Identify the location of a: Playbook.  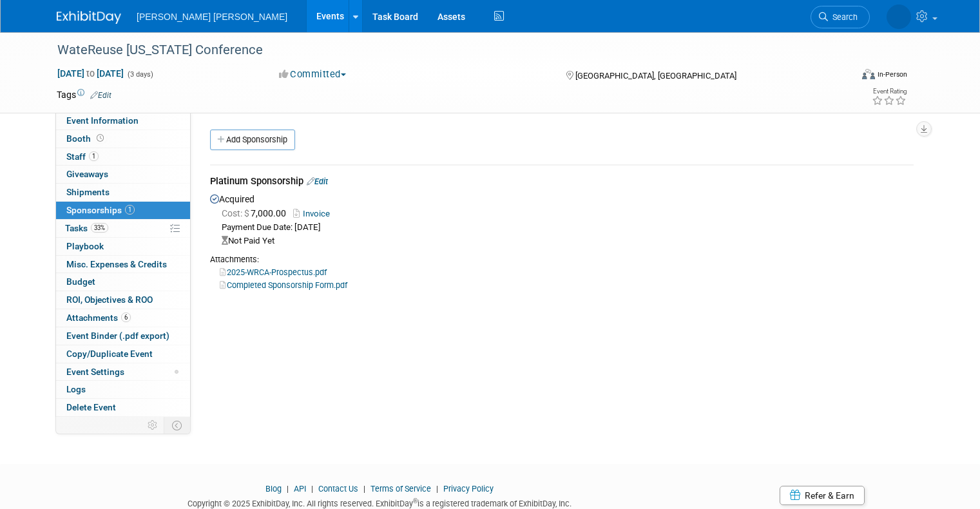
(123, 246).